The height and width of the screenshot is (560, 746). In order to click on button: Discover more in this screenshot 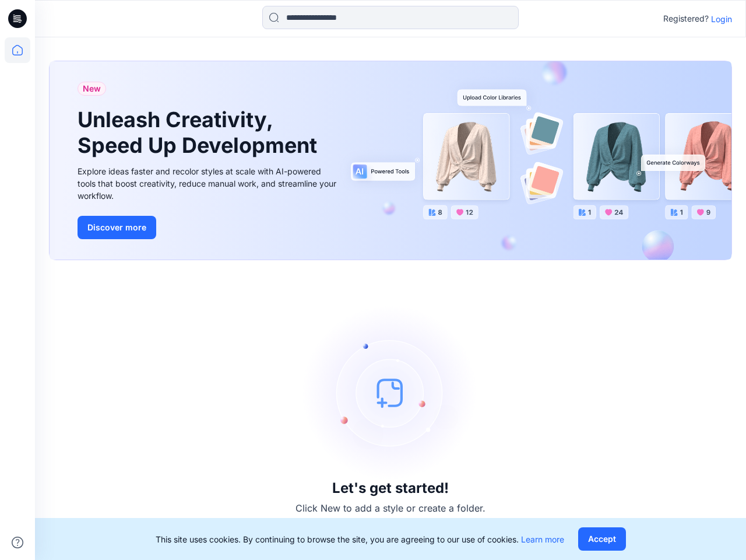, I will do `click(116, 227)`.